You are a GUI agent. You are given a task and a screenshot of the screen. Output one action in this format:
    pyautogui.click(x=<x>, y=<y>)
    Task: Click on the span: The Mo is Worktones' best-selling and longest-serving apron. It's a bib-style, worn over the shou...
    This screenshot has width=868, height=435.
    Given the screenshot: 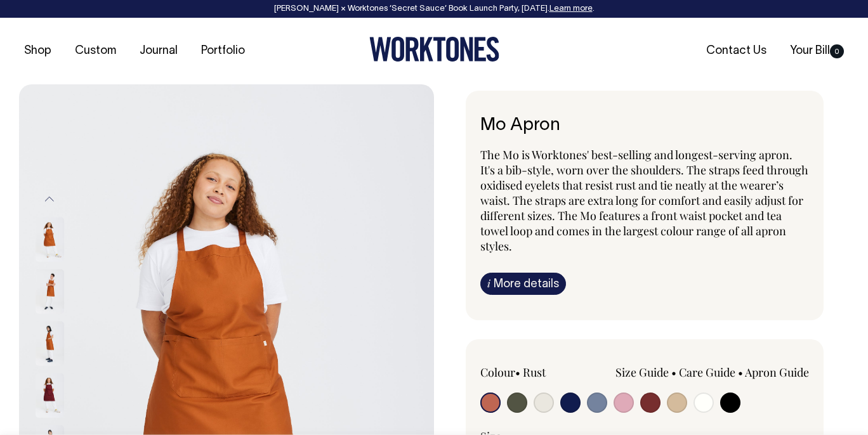 What is the action you would take?
    pyautogui.click(x=644, y=200)
    